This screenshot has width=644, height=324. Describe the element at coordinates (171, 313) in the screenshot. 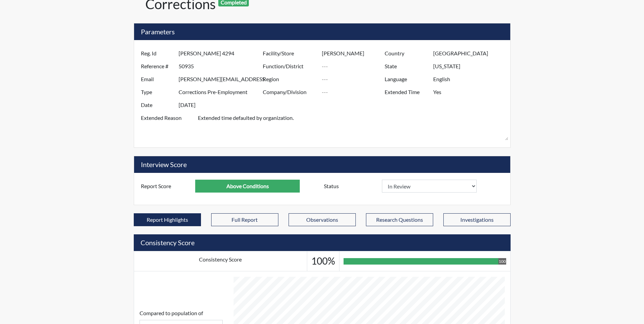

I see `label: Compared to population of` at that location.